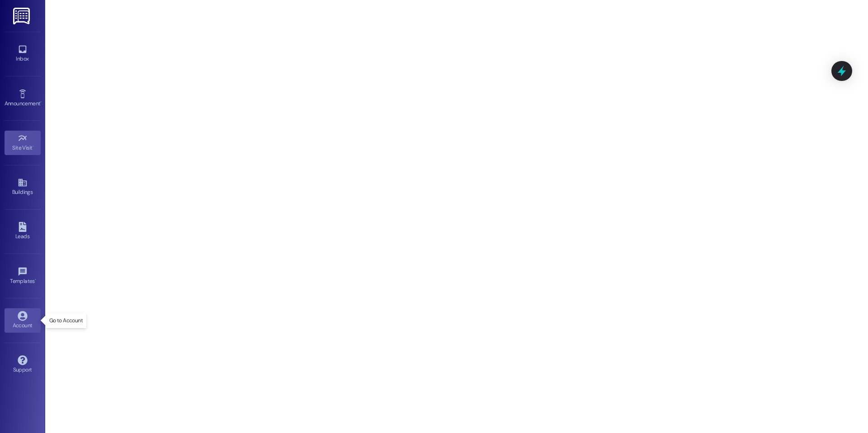  I want to click on a: Support, so click(22, 365).